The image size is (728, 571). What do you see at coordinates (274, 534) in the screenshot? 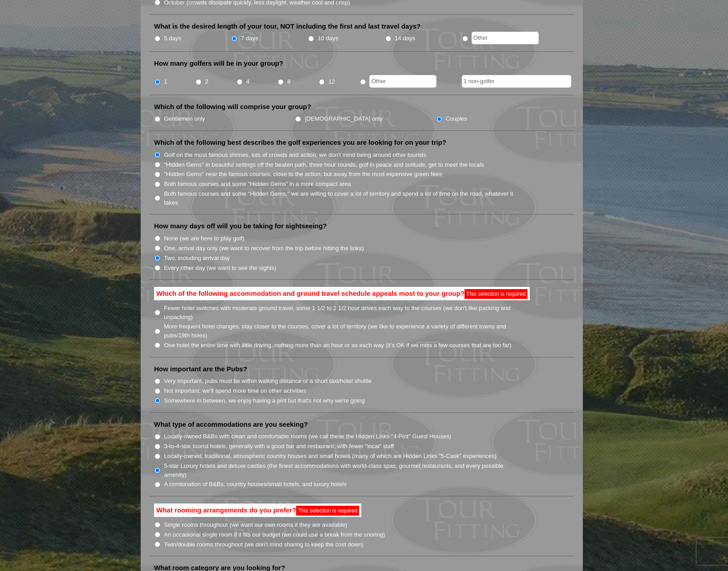
I see `label: An occasional single room if it fits our budget (we could use a break from the snoring)` at bounding box center [274, 534].